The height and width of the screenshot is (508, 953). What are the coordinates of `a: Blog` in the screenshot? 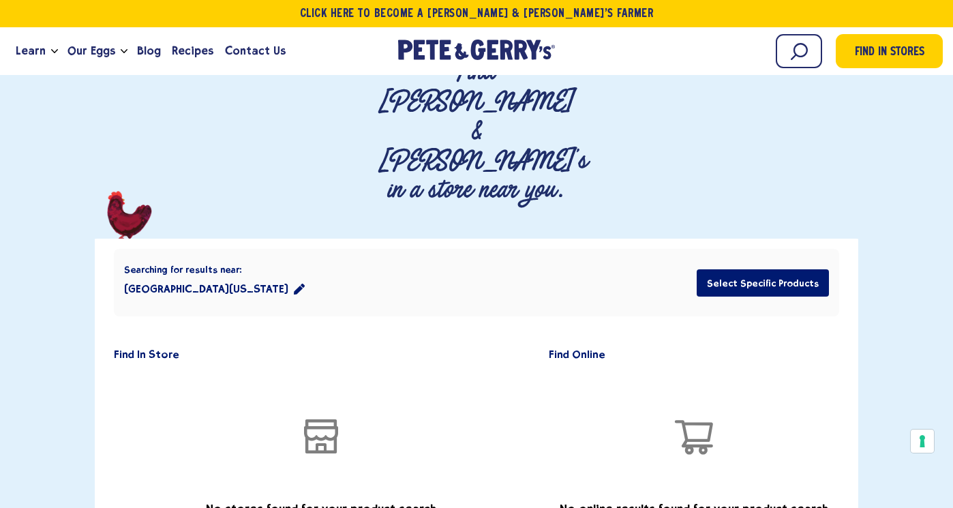 It's located at (149, 51).